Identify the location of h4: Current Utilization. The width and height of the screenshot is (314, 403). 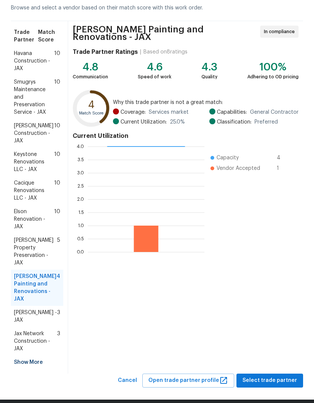
(186, 136).